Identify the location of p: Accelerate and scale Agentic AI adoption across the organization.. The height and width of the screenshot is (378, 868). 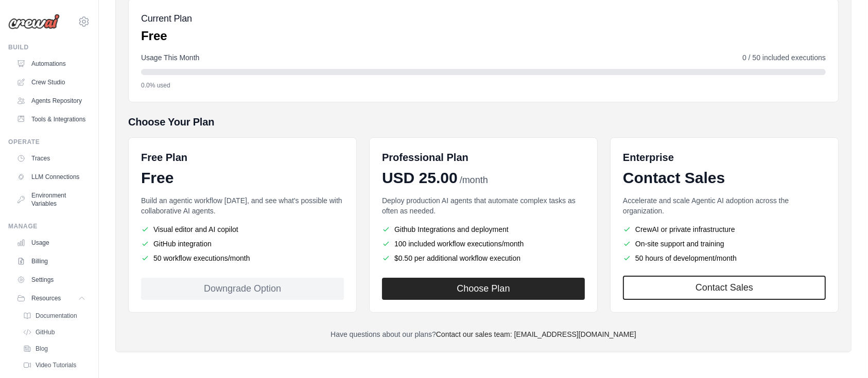
(724, 206).